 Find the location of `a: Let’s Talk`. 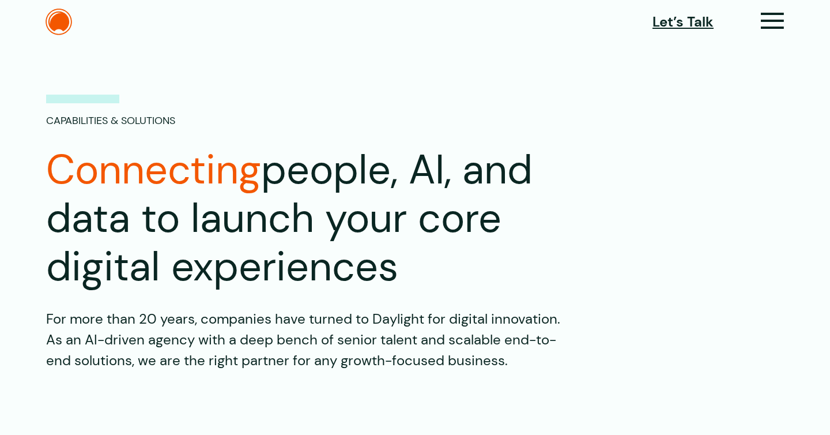

a: Let’s Talk is located at coordinates (683, 22).